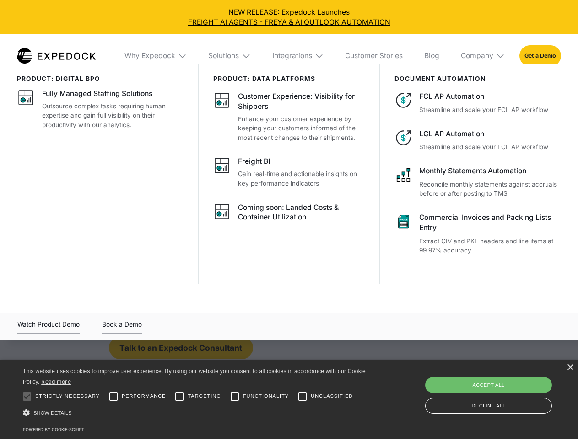 The width and height of the screenshot is (578, 439). What do you see at coordinates (478, 234) in the screenshot?
I see `a: Commercial Invoices and Packing Lists EntryExtract CIV and PKL headers and line items at 99.97% a...` at bounding box center [478, 234].